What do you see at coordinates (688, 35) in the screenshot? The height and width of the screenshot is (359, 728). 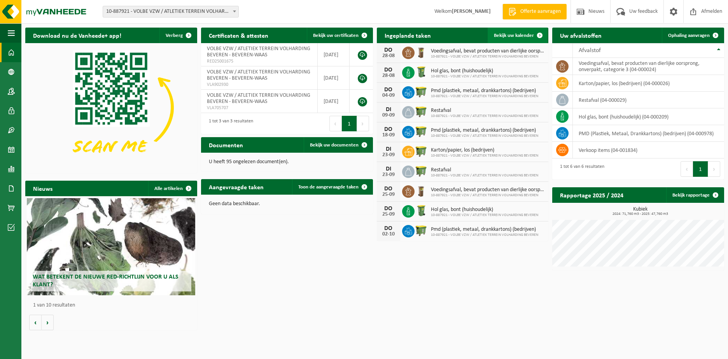 I see `span: Ophaling aanvragen` at bounding box center [688, 35].